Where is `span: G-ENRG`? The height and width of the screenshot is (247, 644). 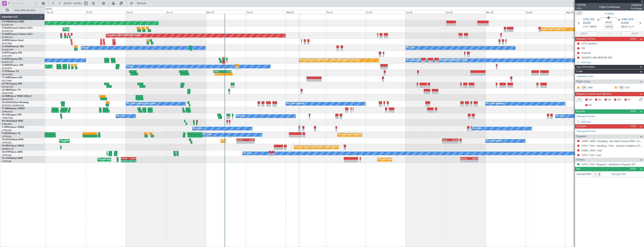
span: G-ENRG is located at coordinates (6, 65).